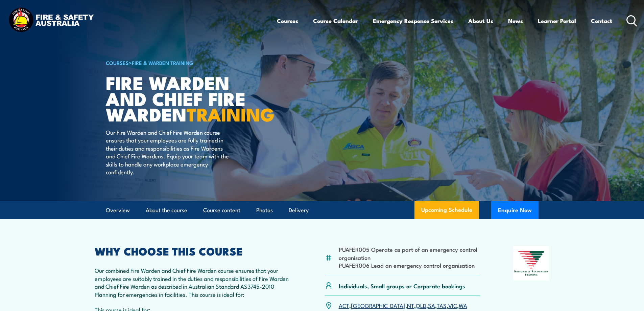  I want to click on a: Course content, so click(222, 210).